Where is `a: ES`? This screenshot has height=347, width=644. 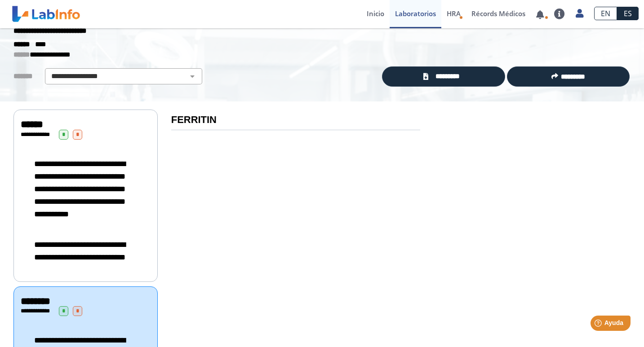 a: ES is located at coordinates (628, 13).